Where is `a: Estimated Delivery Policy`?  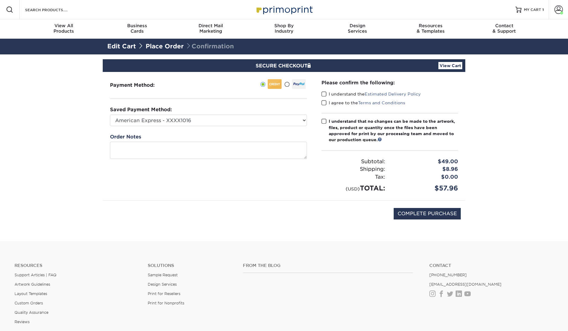
a: Estimated Delivery Policy is located at coordinates (393, 94).